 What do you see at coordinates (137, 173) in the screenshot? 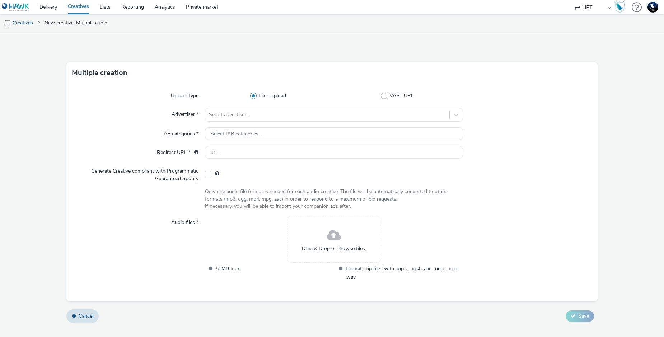
I see `label: Generate Creative compliant with Programmatic Guaranteed Spotify` at bounding box center [137, 173].